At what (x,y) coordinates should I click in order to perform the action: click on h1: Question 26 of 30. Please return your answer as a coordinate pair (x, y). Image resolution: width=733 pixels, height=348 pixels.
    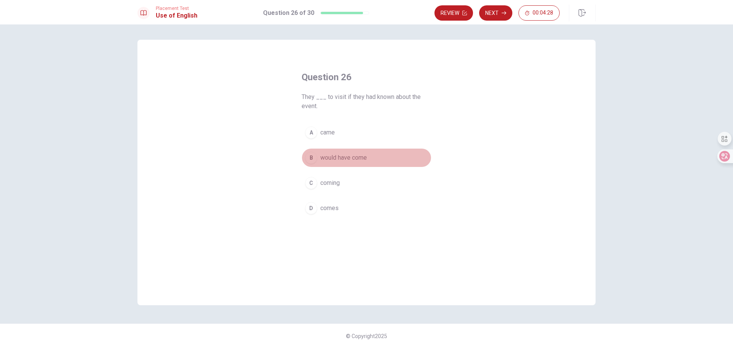
    Looking at the image, I should click on (289, 13).